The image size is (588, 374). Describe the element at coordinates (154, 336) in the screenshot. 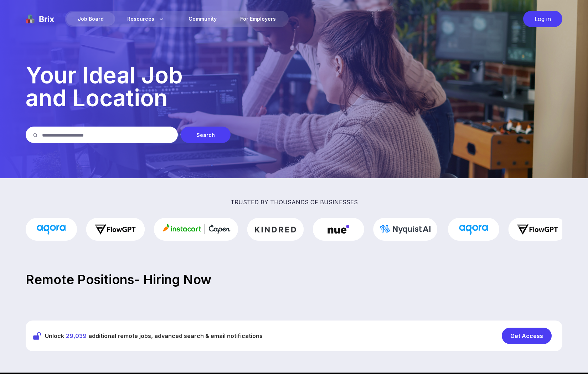

I see `span: Unlock additional remote jobs, advanced search & email notifications` at that location.